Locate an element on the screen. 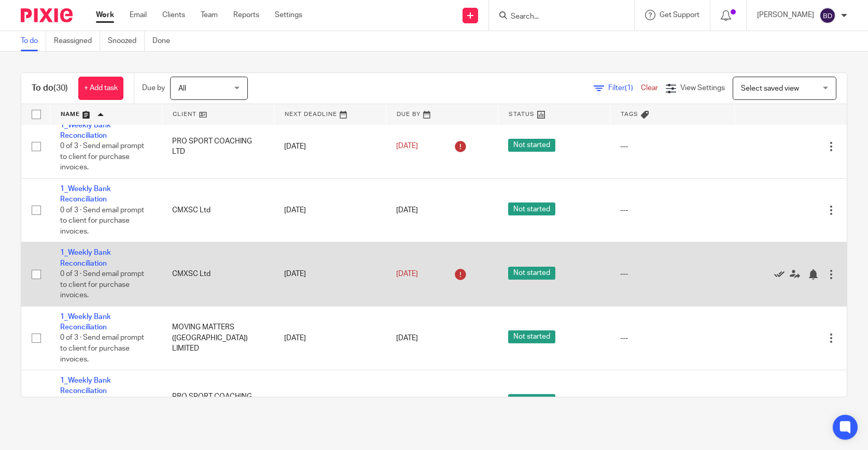 This screenshot has width=868, height=450. a: Clear is located at coordinates (649, 88).